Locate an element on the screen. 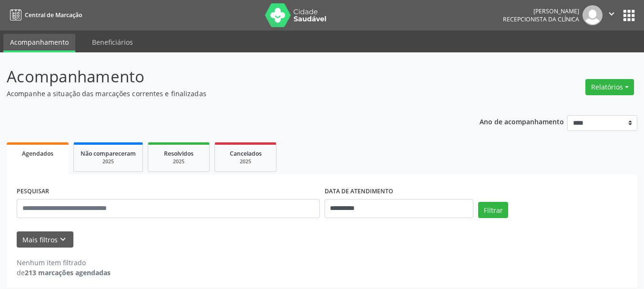 This screenshot has height=289, width=644. span: Não compareceram is located at coordinates (108, 153).